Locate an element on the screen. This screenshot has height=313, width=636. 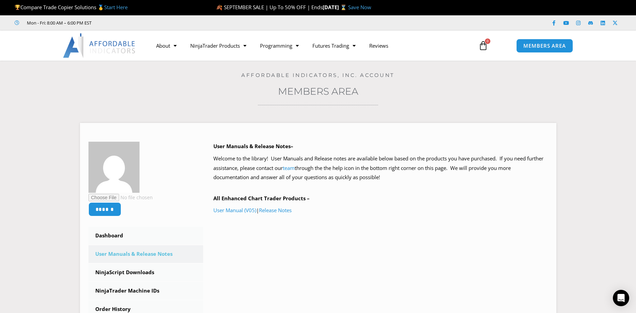
nav: Menu is located at coordinates (310, 46).